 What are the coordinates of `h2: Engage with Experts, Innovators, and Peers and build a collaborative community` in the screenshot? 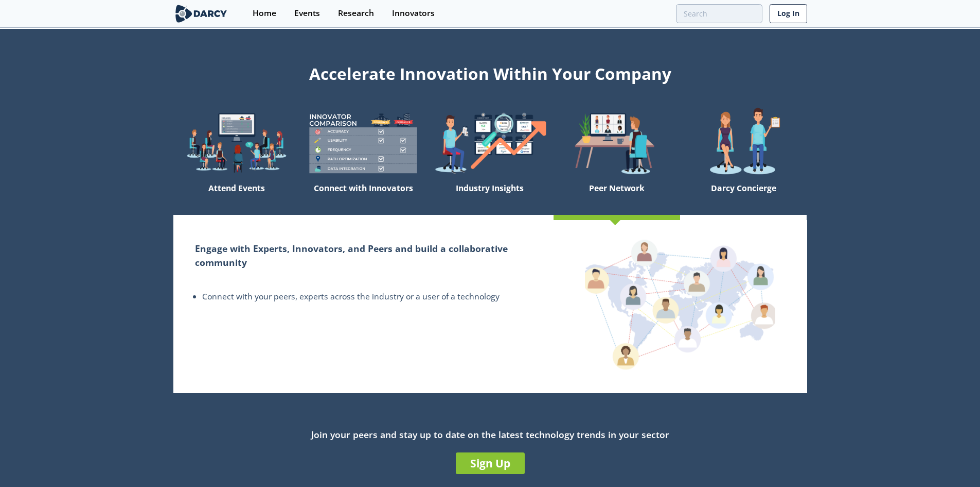 It's located at (363, 255).